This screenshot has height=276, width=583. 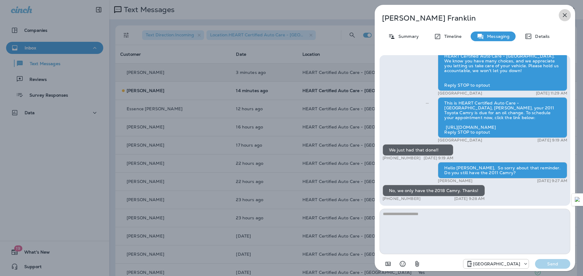 What do you see at coordinates (402, 264) in the screenshot?
I see `button: Select an emoji` at bounding box center [402, 264].